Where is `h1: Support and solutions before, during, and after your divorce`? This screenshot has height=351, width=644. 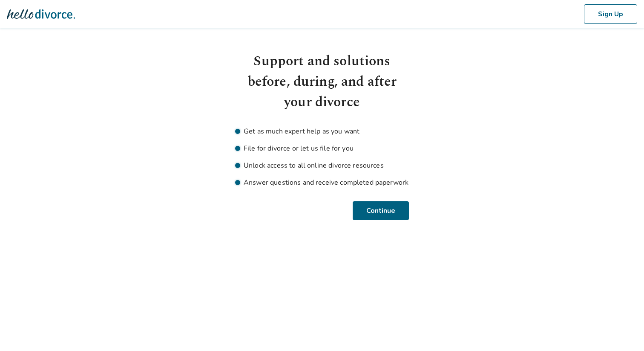 h1: Support and solutions before, during, and after your divorce is located at coordinates (322, 82).